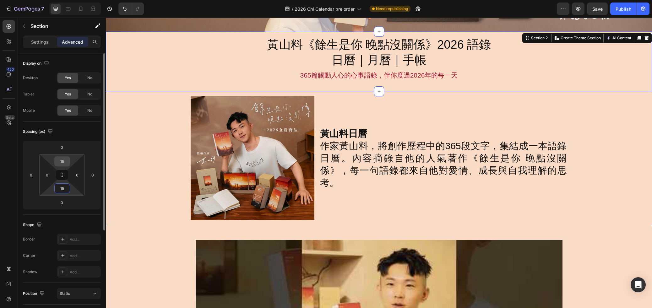  What do you see at coordinates (638, 285) in the screenshot?
I see `div: Open Intercom Messenger` at bounding box center [638, 285].